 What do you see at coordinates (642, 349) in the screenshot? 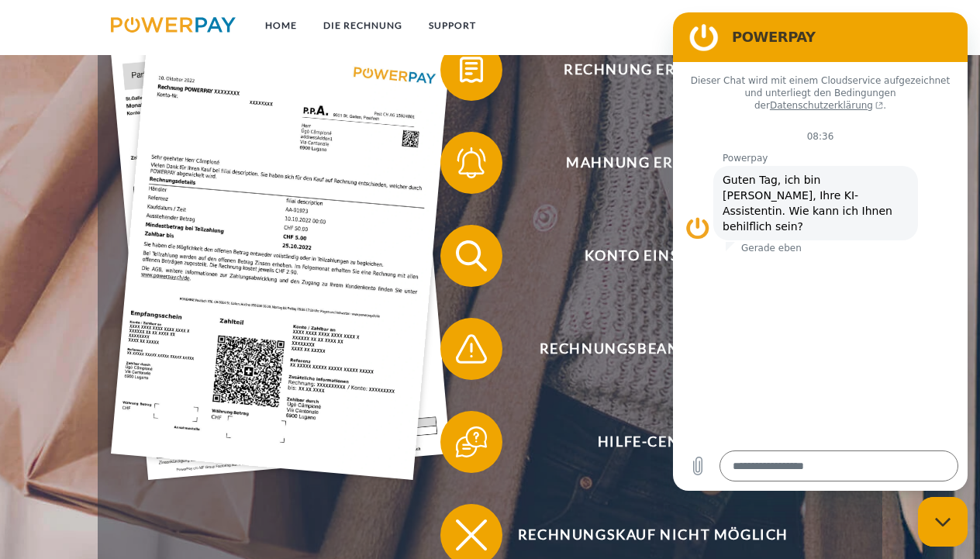
I see `button: Rechnungsbeanstandung` at bounding box center [642, 349].